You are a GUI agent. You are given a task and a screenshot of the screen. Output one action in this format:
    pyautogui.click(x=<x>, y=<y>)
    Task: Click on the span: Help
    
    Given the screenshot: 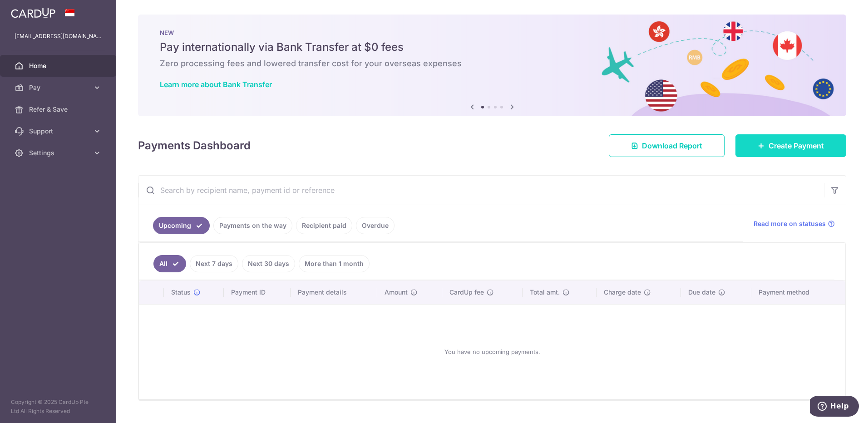 What is the action you would take?
    pyautogui.click(x=29, y=10)
    